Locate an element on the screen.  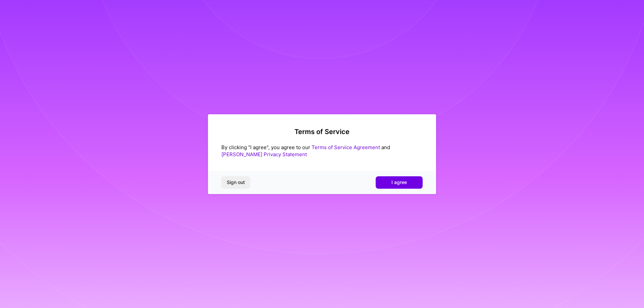
div: By clicking "I agree", you agree to our and is located at coordinates (322, 151).